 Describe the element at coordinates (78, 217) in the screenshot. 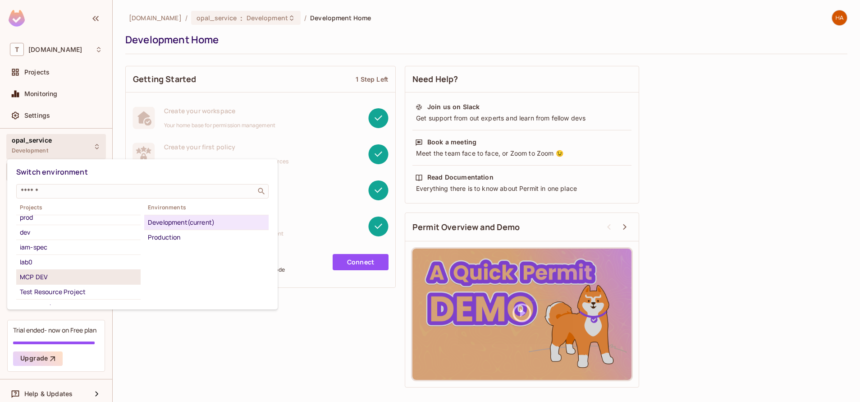

I see `div: prod` at that location.